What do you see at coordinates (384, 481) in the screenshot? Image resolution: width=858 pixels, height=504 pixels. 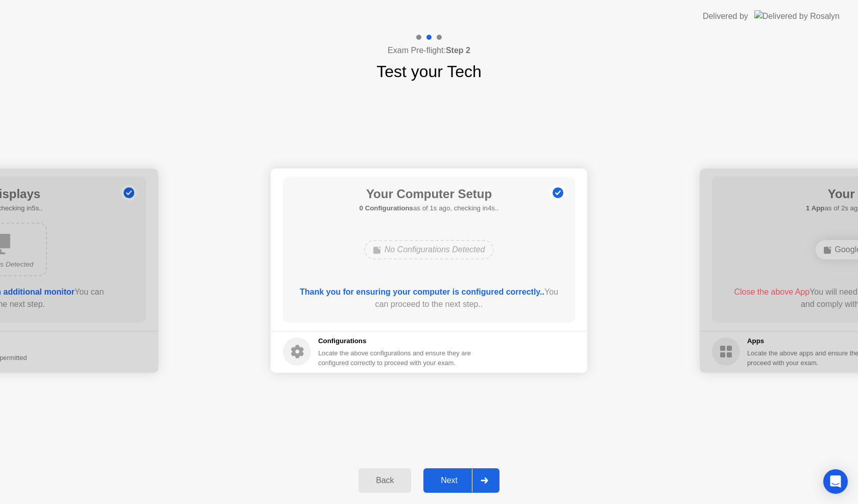 I see `div: Back` at bounding box center [384, 481].